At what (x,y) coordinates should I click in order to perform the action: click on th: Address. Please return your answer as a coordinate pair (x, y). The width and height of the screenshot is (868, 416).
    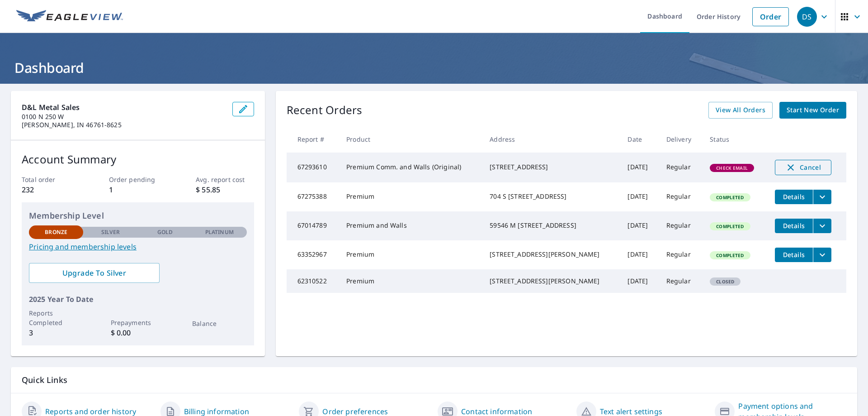
    Looking at the image, I should click on (551, 139).